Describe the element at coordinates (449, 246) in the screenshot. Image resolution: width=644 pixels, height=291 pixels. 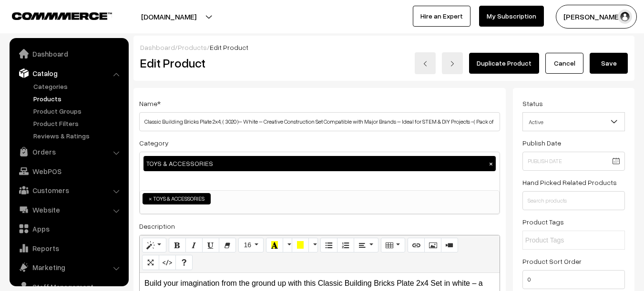
I see `button: Video` at that location.